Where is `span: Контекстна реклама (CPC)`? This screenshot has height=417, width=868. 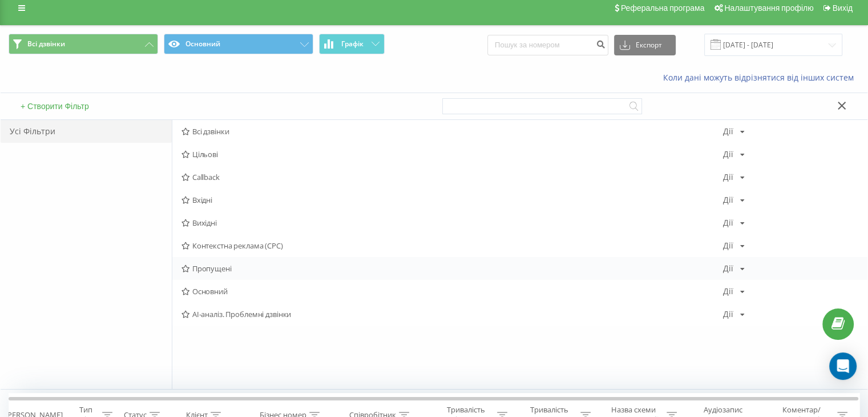
span: Контекстна реклама (CPC) is located at coordinates (452, 246).